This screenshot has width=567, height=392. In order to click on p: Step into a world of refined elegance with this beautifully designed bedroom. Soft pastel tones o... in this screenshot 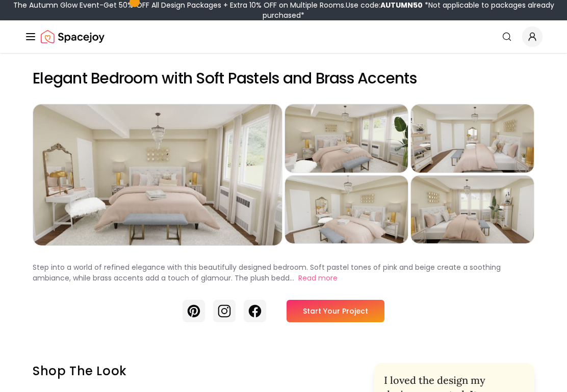, I will do `click(266, 273)`.